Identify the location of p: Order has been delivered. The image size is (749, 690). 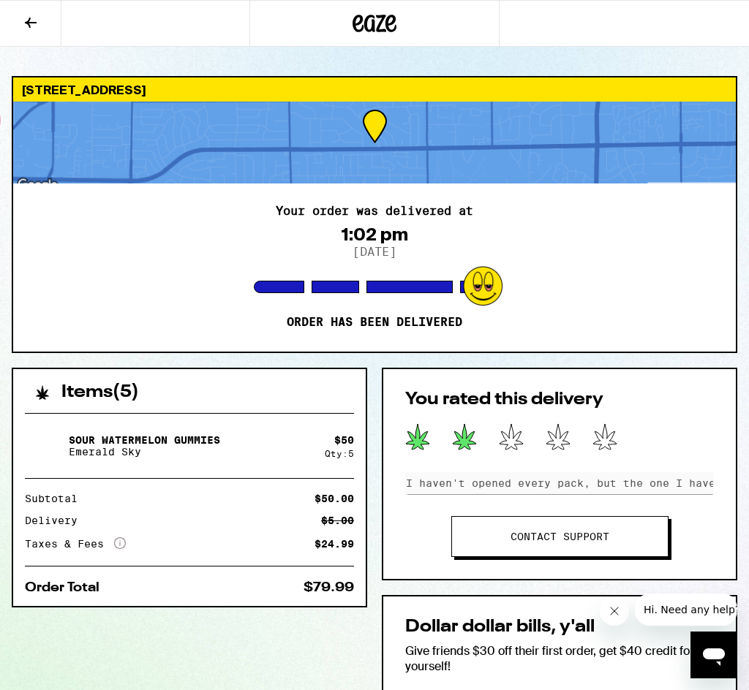
(374, 322).